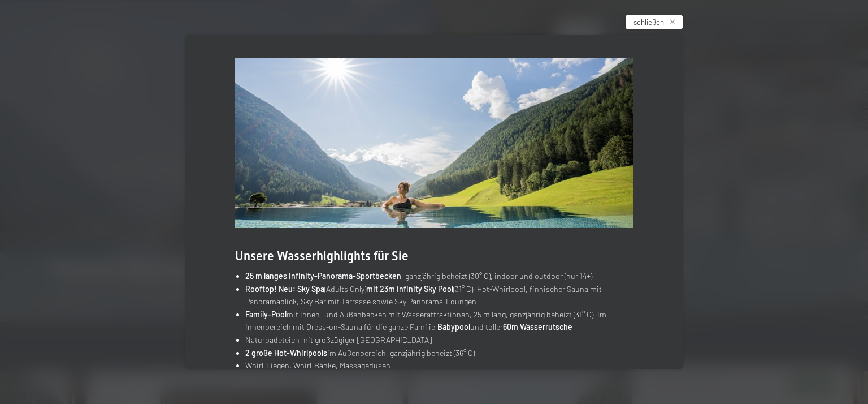 Image resolution: width=868 pixels, height=404 pixels. Describe the element at coordinates (439, 295) in the screenshot. I see `li: (Adults Only) (31° C), Hot-Whirlpool, finnischer Sauna mit Panoramablick, Sky Bar mit Terrasse so...` at that location.